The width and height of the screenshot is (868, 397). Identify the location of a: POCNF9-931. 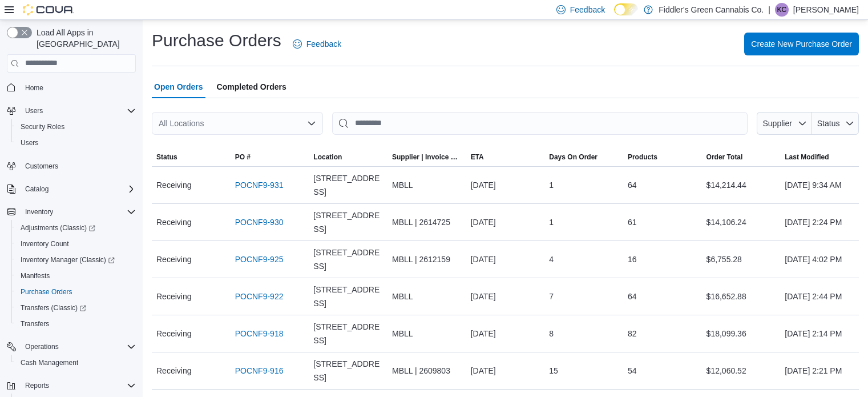
(259, 185).